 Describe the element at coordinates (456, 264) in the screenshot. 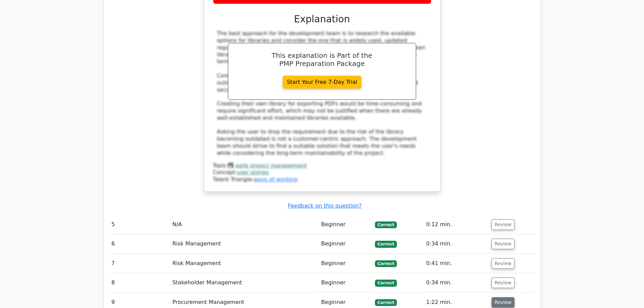

I see `td: 0:41 min.` at that location.